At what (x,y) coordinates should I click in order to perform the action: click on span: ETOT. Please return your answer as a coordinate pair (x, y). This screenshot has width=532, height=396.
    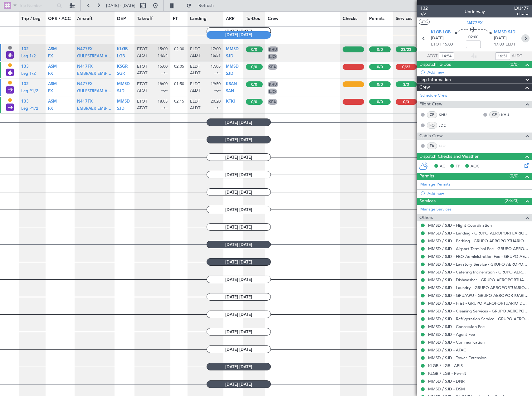
    Looking at the image, I should click on (142, 84).